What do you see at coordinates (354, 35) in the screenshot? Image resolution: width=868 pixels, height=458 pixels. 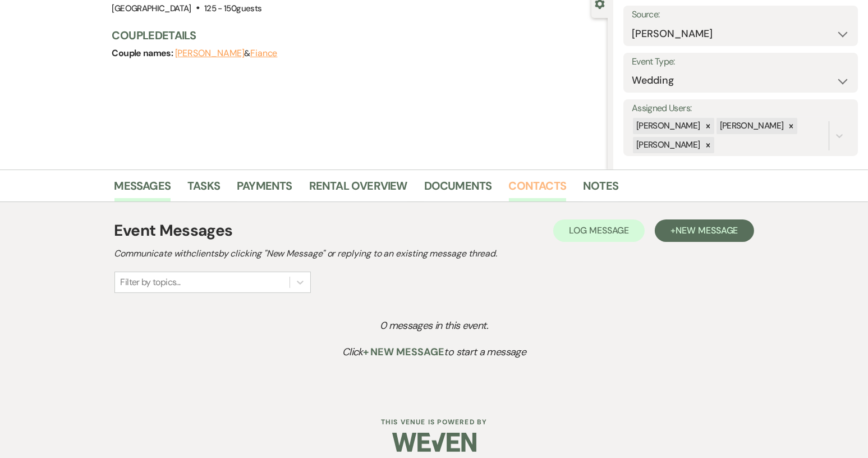 I see `h3: Couple Details` at bounding box center [354, 35].